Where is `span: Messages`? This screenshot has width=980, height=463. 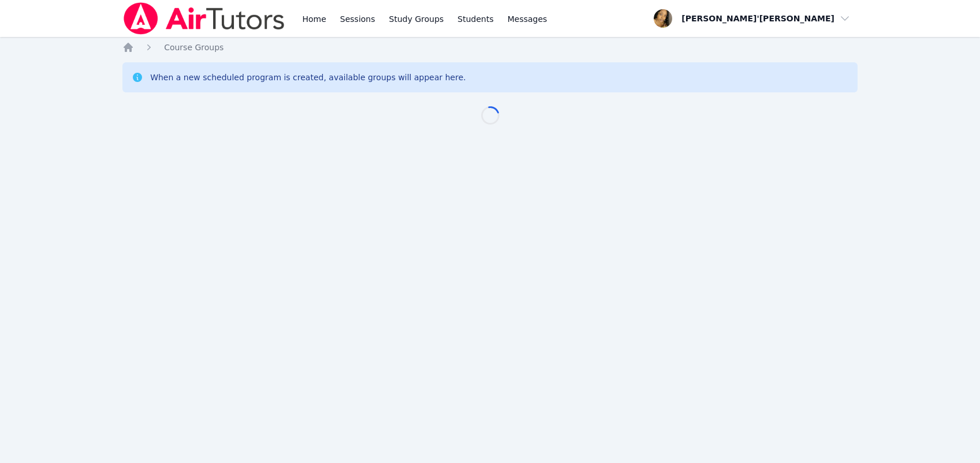 span: Messages is located at coordinates (527, 19).